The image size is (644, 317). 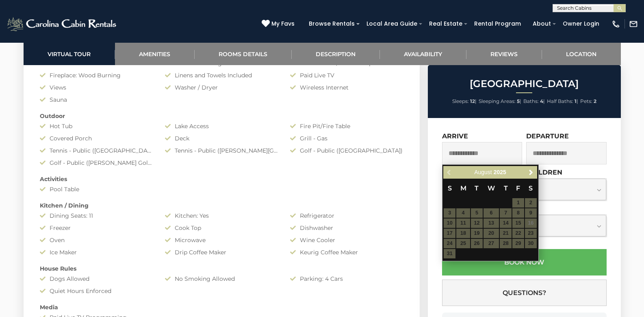 What do you see at coordinates (221, 307) in the screenshot?
I see `div: Media` at bounding box center [221, 307].